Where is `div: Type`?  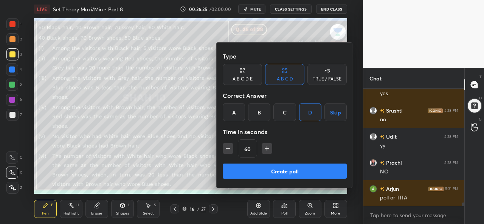 div: Type is located at coordinates (285, 56).